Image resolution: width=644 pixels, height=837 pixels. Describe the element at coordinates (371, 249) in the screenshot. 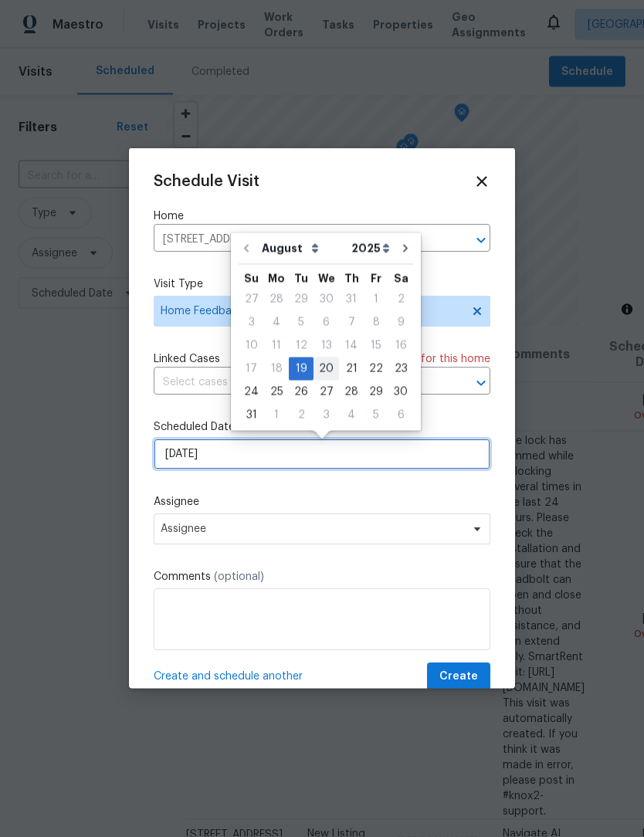

I see `select: Year` at that location.